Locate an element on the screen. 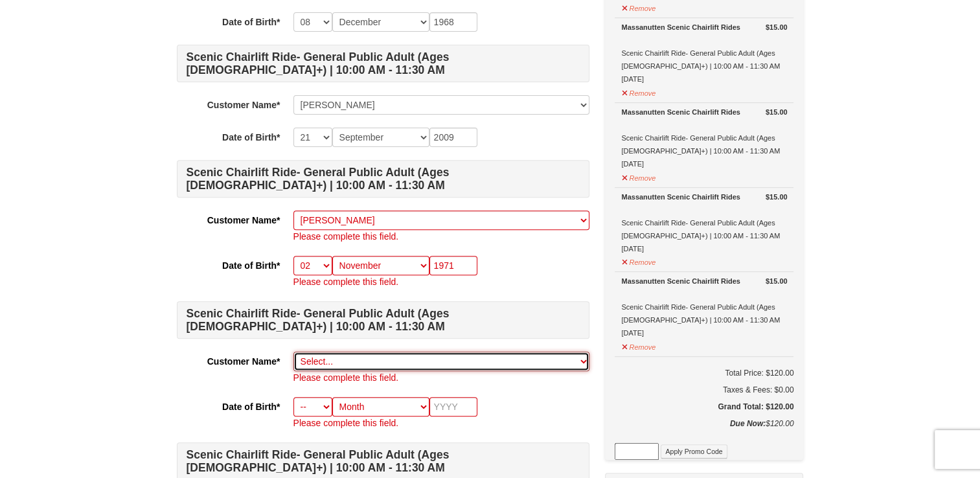 Image resolution: width=980 pixels, height=478 pixels. strong: Due Now: is located at coordinates (748, 424).